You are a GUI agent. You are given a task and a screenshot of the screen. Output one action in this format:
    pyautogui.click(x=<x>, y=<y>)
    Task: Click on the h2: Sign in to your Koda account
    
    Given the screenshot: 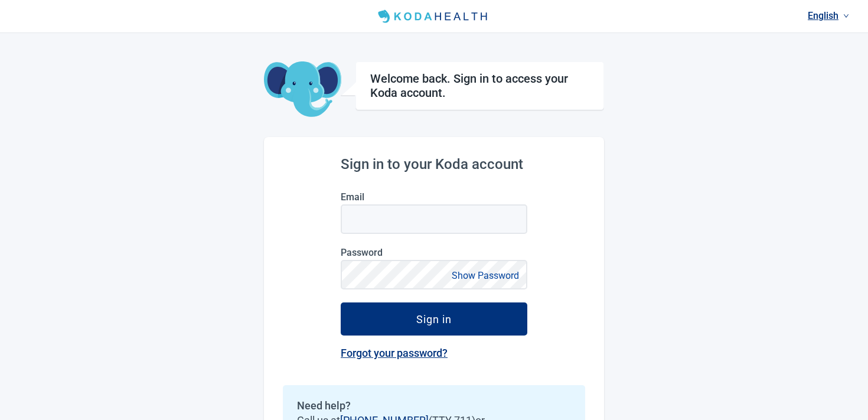 What is the action you would take?
    pyautogui.click(x=434, y=164)
    